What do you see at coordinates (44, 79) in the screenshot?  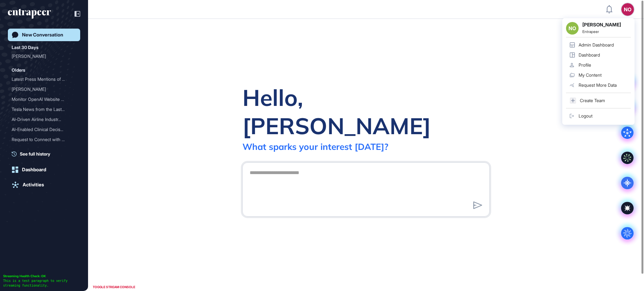 I see `div: Latest Press Mentions of OpenAI` at bounding box center [44, 79].